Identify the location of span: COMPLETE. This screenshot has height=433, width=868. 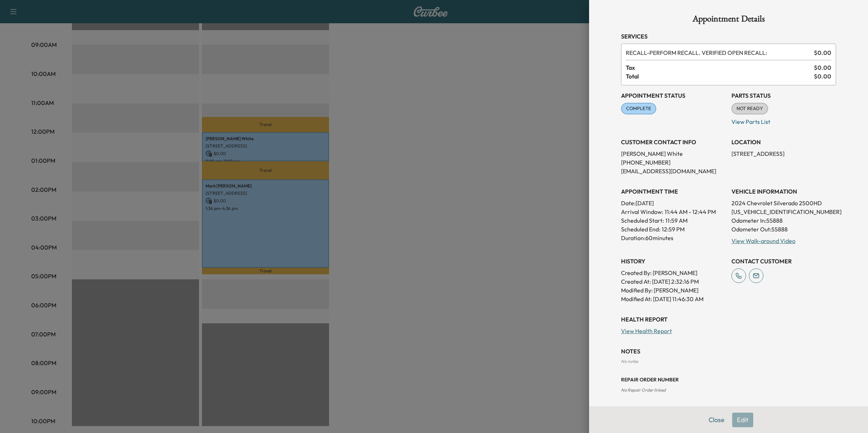
(638, 109).